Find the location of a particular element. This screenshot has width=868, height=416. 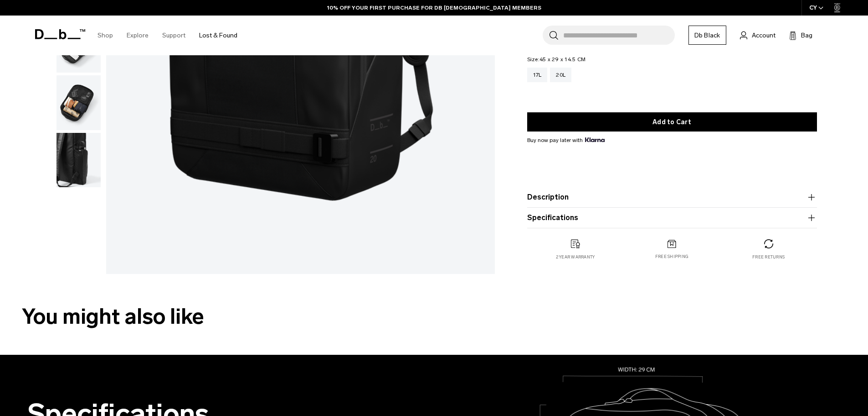

a: Lost & Found is located at coordinates (219, 35).